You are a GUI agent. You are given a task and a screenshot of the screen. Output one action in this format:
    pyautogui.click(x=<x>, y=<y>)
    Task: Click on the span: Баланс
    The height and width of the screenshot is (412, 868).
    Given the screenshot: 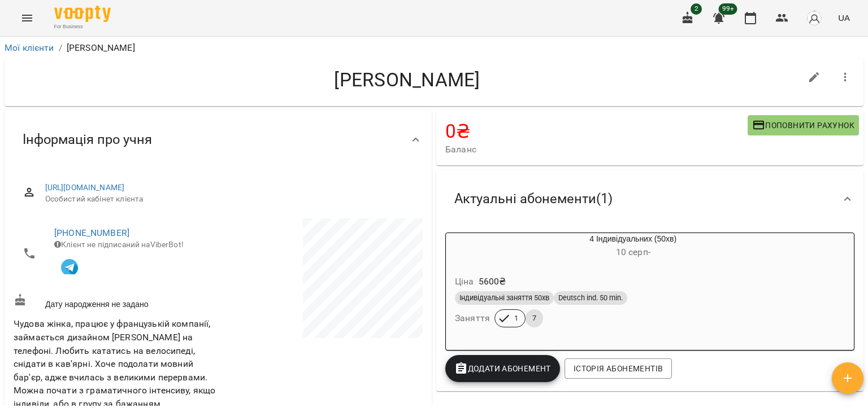 What is the action you would take?
    pyautogui.click(x=596, y=150)
    